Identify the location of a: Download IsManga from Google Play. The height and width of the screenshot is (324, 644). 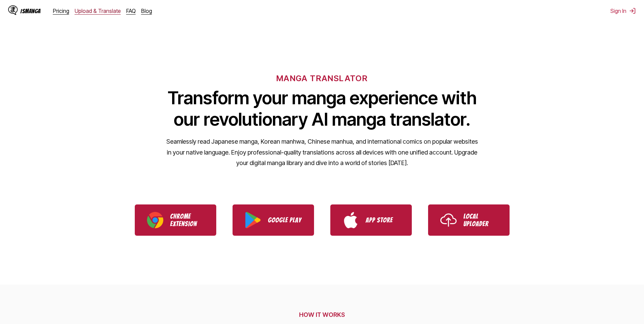
(273, 220).